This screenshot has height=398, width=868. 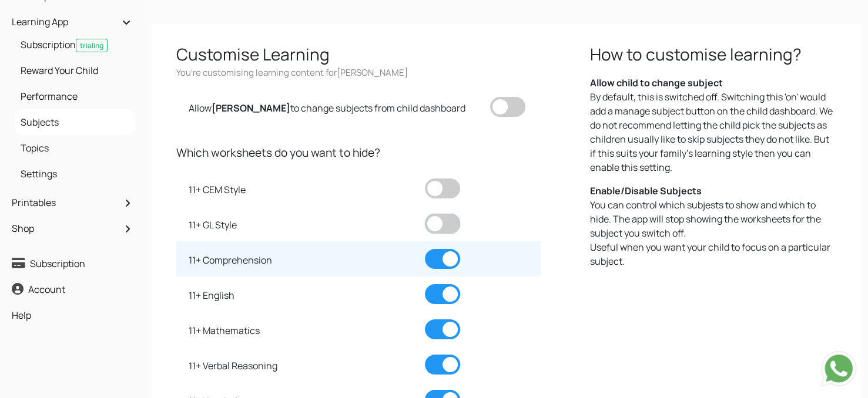 What do you see at coordinates (713, 125) in the screenshot?
I see `p: By default, this is switched off. Switching this 'on' would add a manage subject button on the ch...` at bounding box center [713, 125].